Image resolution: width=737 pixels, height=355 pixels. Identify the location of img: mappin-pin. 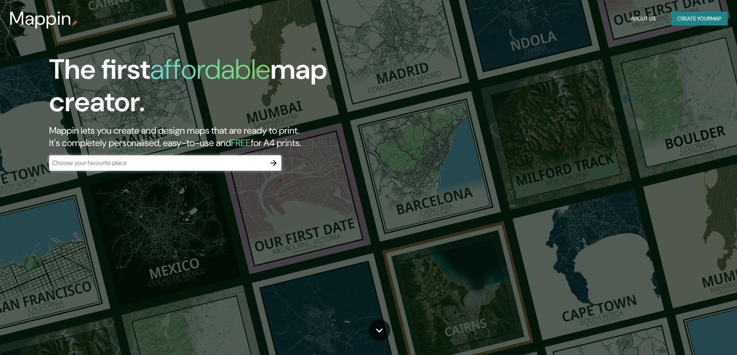
(75, 23).